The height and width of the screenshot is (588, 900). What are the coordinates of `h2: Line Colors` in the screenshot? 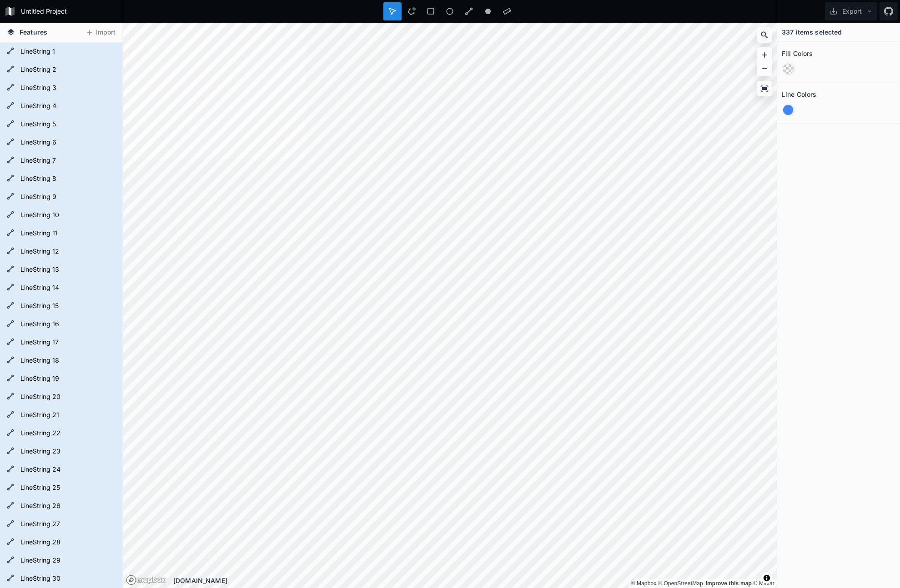 It's located at (800, 94).